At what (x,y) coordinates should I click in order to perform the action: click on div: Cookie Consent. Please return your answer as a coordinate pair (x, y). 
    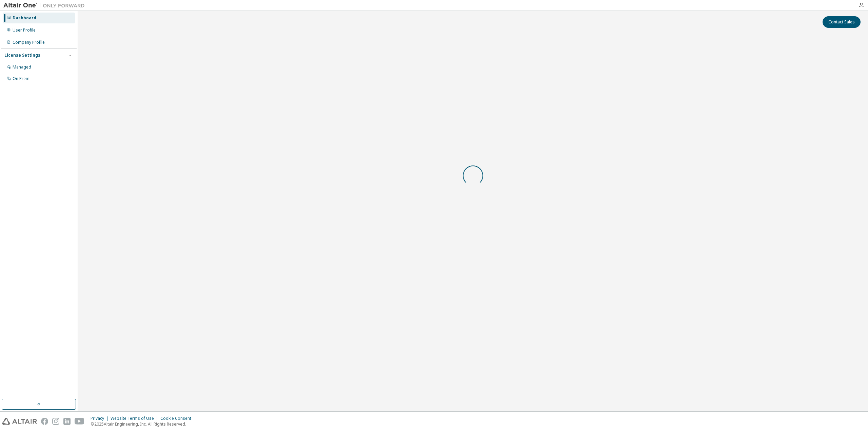
    Looking at the image, I should click on (178, 419).